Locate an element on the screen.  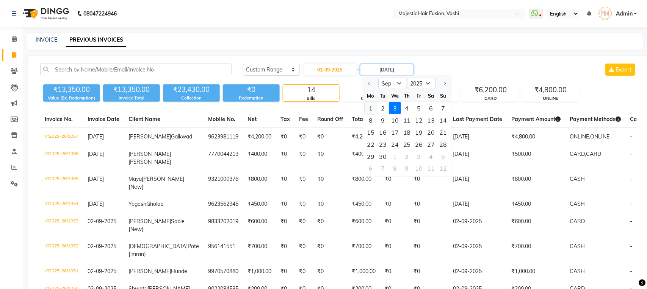
div: 26 is located at coordinates (419, 145).